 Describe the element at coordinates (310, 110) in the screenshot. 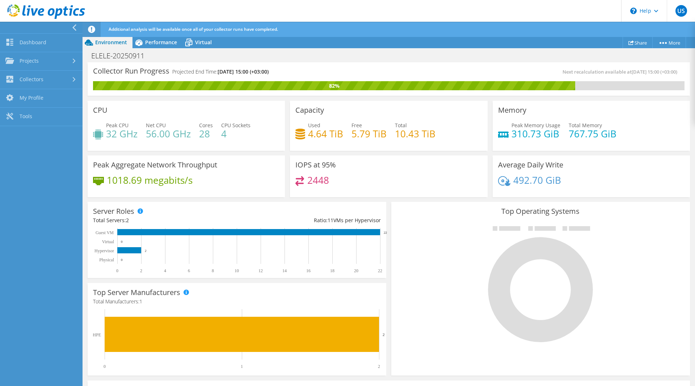

I see `h3: Capacity` at that location.